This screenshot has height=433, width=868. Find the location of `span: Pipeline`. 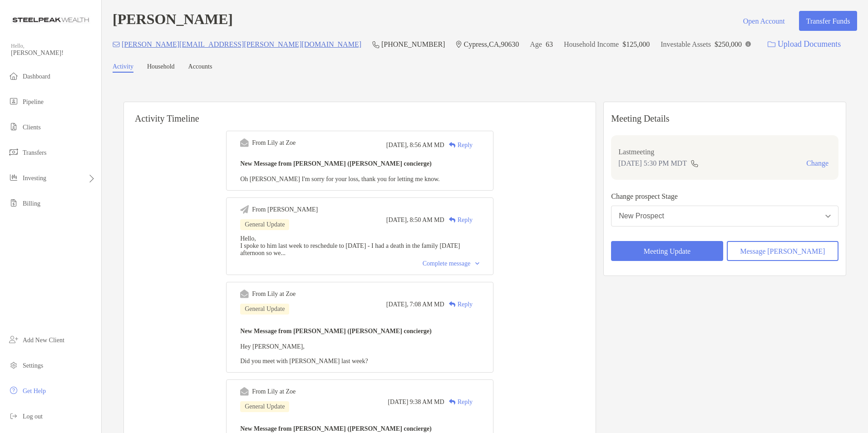

span: Pipeline is located at coordinates (33, 102).